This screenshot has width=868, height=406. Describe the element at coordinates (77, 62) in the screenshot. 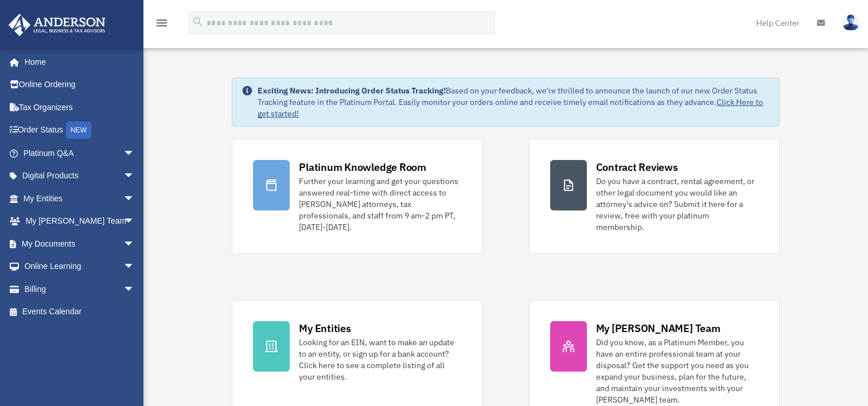

I see `a: Home` at that location.